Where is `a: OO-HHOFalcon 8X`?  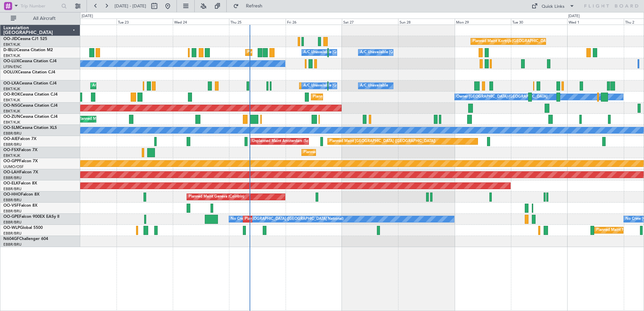 a: OO-HHOFalcon 8X is located at coordinates (21, 194).